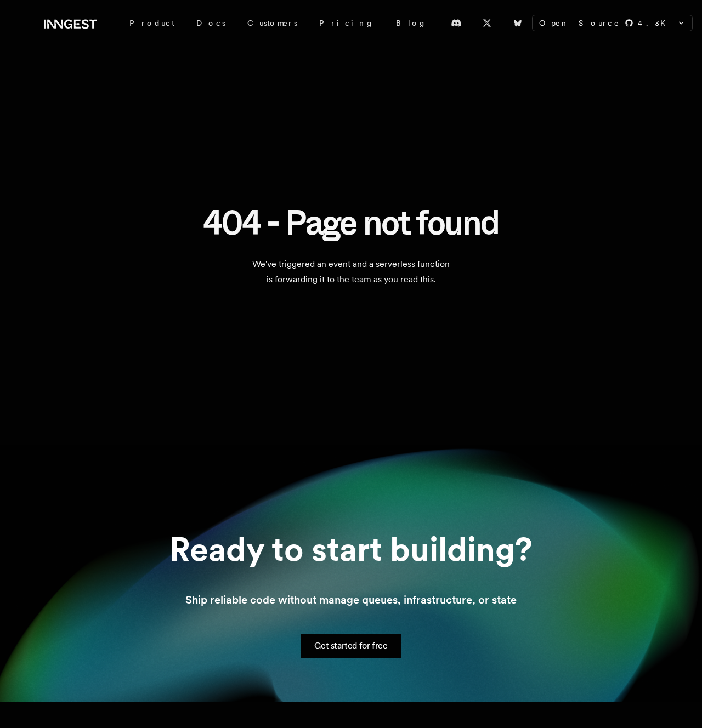  What do you see at coordinates (411, 23) in the screenshot?
I see `a: Blog` at bounding box center [411, 23].